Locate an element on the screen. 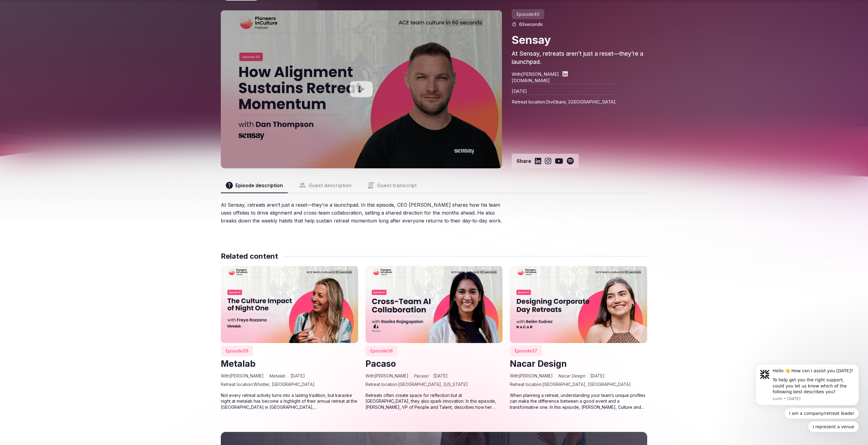 The width and height of the screenshot is (868, 445). button: Guest transcript is located at coordinates (392, 185).